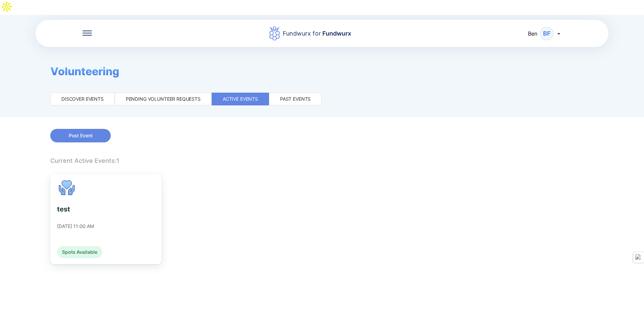  Describe the element at coordinates (295, 99) in the screenshot. I see `div: Past events` at that location.